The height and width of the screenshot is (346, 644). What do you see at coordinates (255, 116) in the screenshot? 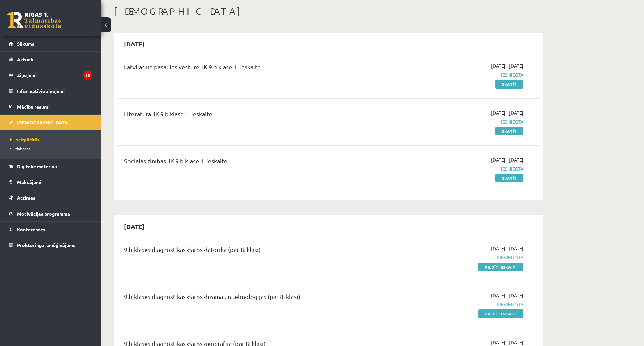
I see `div: Literatūra JK 9.b klase 1. ieskaite` at bounding box center [255, 116].